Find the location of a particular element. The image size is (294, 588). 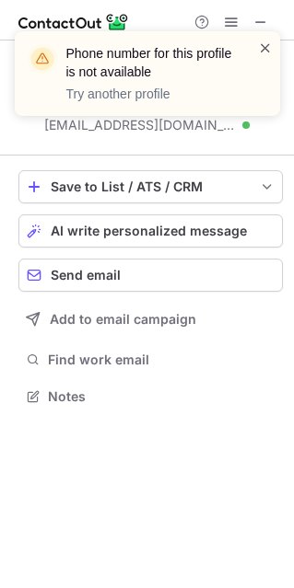

p: Try another profile is located at coordinates (151, 94).